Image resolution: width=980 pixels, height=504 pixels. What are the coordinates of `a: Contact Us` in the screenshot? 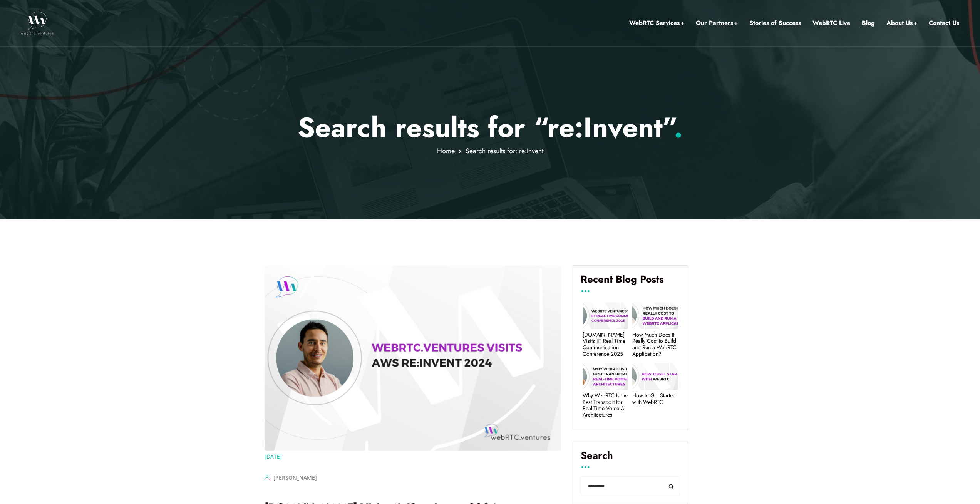 It's located at (944, 23).